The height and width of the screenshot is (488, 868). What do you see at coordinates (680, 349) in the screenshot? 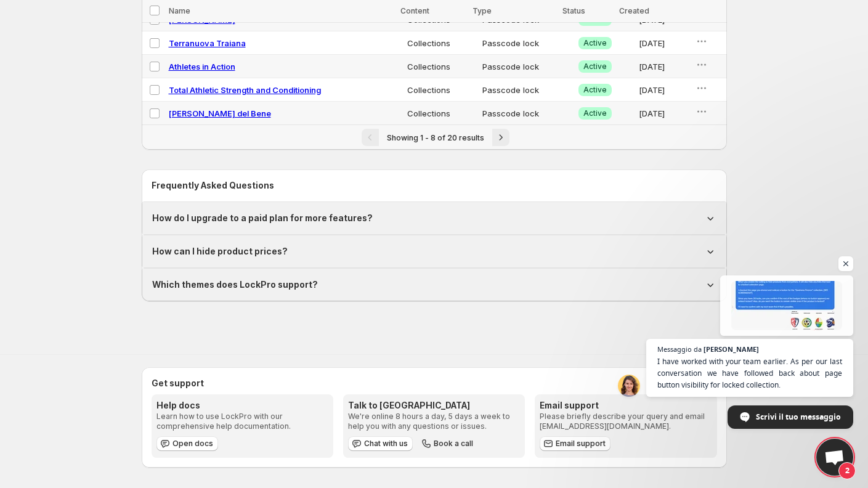
I see `span: Messaggio da` at bounding box center [680, 349].